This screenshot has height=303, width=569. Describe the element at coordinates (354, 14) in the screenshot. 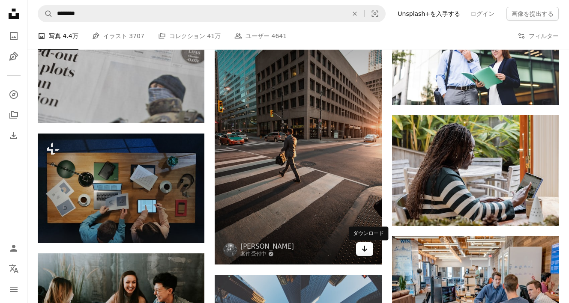

I see `button: 全てクリア` at that location.